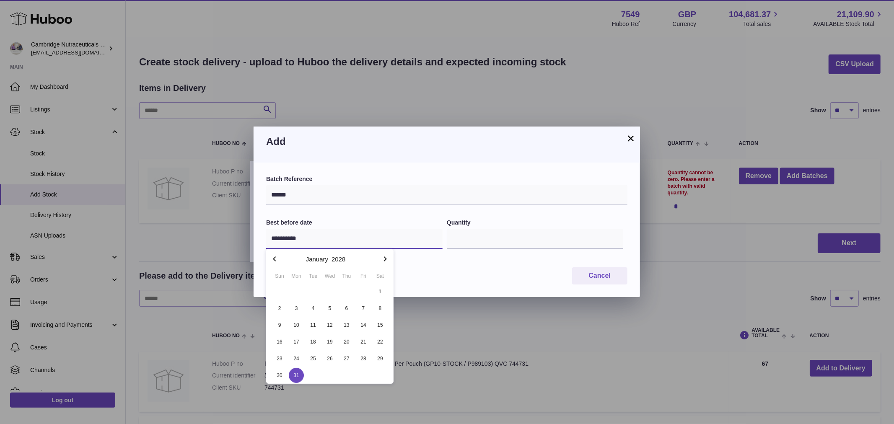 This screenshot has width=894, height=424. What do you see at coordinates (279, 342) in the screenshot?
I see `button: 16` at bounding box center [279, 342].